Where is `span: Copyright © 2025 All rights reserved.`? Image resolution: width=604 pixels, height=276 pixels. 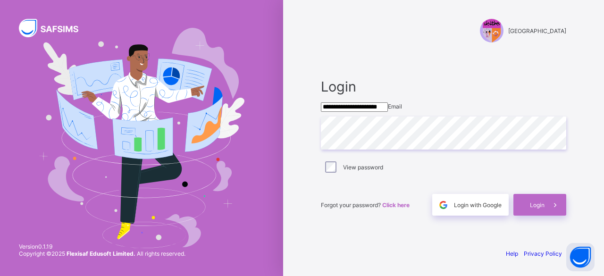
span: Copyright © 2025 All rights reserved. is located at coordinates (102, 253).